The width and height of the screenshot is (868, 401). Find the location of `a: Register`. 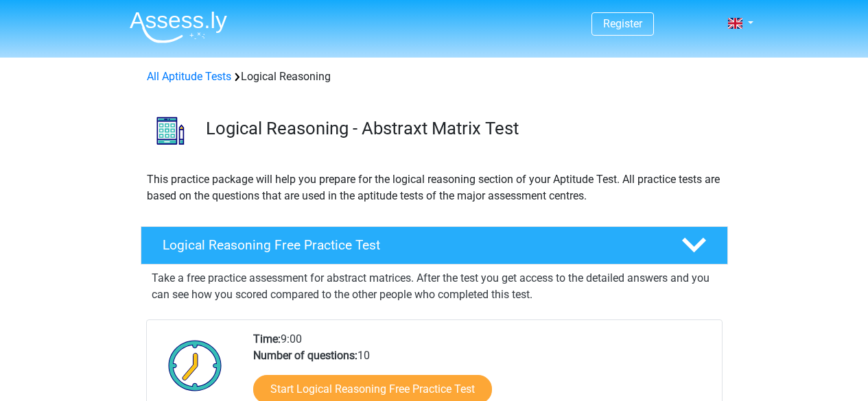

a: Register is located at coordinates (622, 23).